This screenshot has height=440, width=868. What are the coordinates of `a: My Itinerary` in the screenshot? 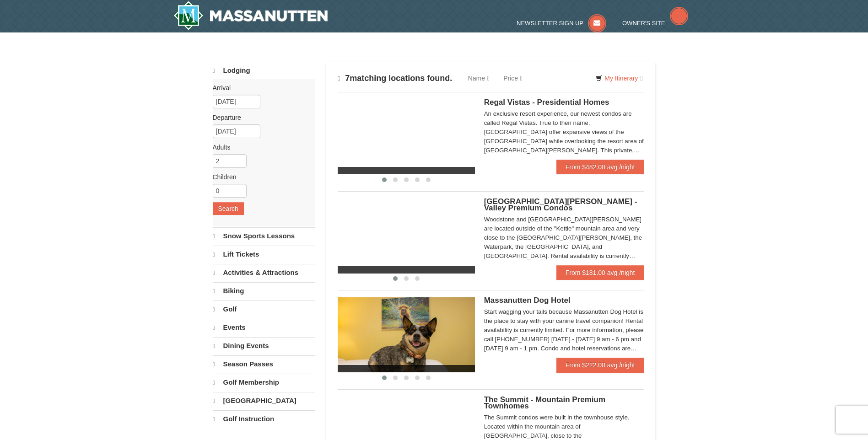 It's located at (619, 78).